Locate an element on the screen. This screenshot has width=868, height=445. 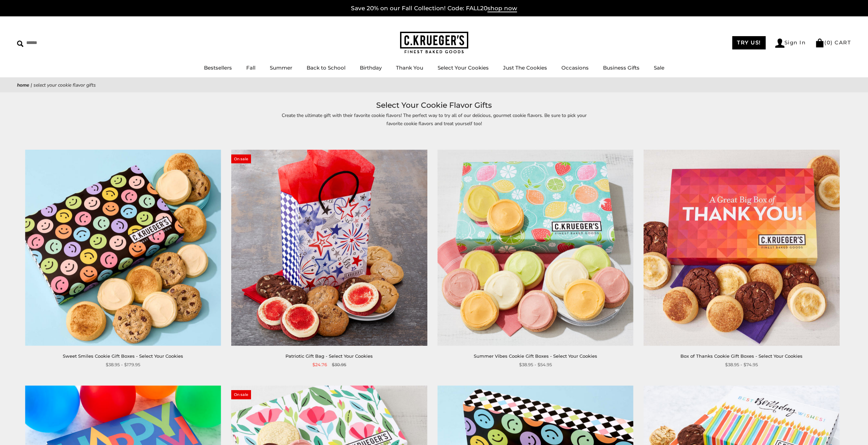
span: 0 is located at coordinates (829, 42).